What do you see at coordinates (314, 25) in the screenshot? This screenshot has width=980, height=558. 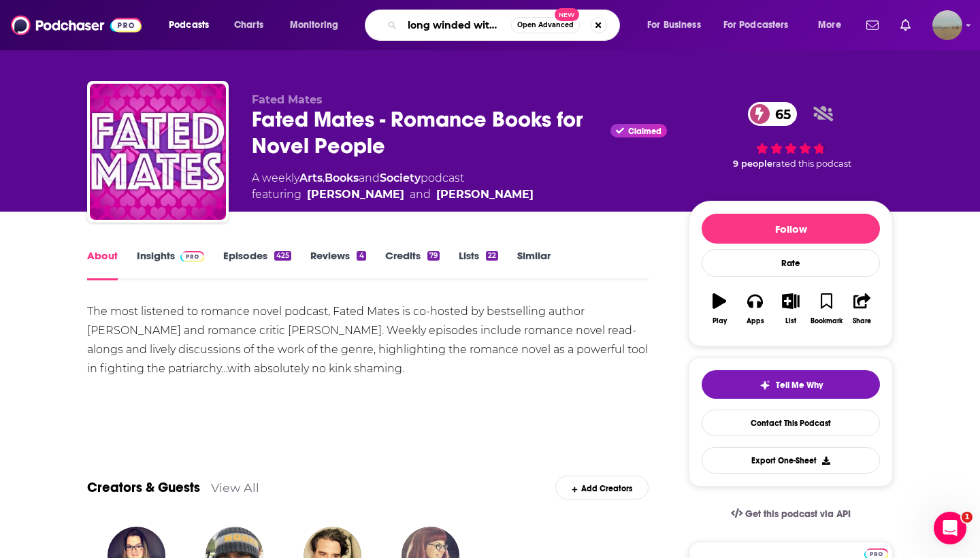 I see `span: Monitoring` at bounding box center [314, 25].